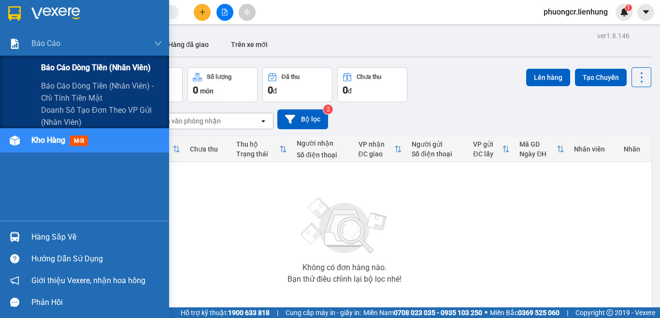 This screenshot has height=318, width=660. Describe the element at coordinates (345, 279) in the screenshot. I see `div: Bạn thử điều chỉnh lại bộ lọc nhé!` at that location.